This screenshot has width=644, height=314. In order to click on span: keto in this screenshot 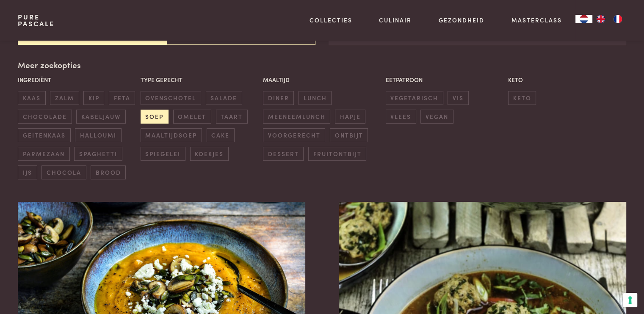, I will do `click(522, 98)`.